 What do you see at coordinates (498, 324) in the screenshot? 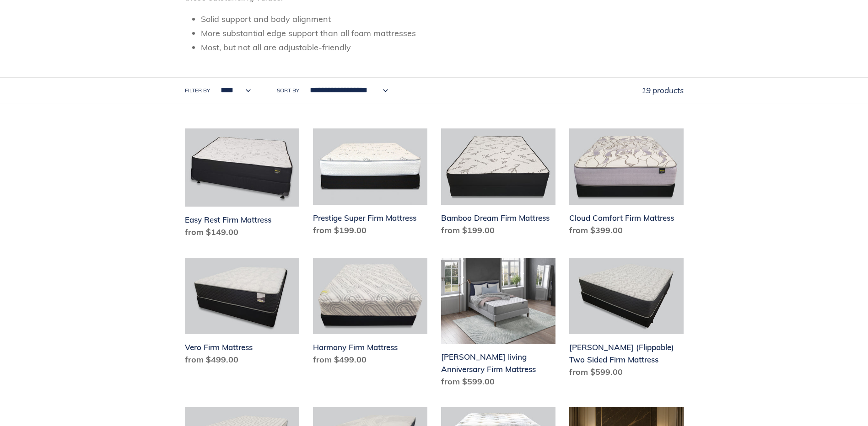
I see `a: Scott living Anniversary Firm Mattress` at bounding box center [498, 324].